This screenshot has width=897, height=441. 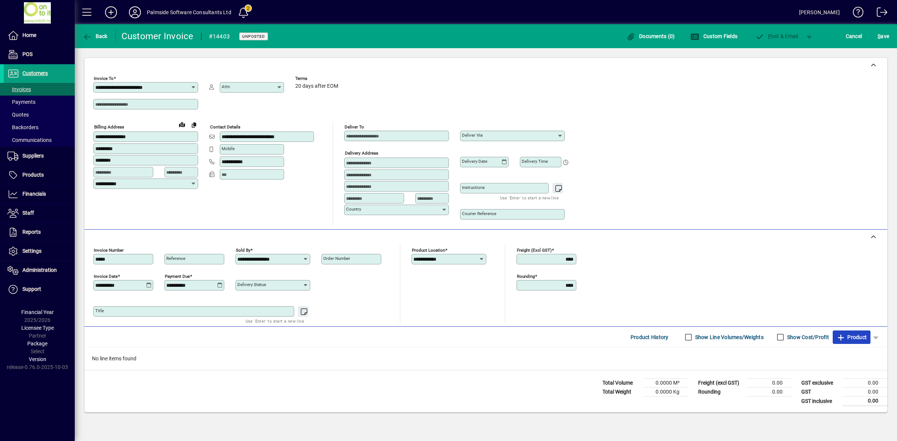 What do you see at coordinates (95, 36) in the screenshot?
I see `button: Back` at bounding box center [95, 36].